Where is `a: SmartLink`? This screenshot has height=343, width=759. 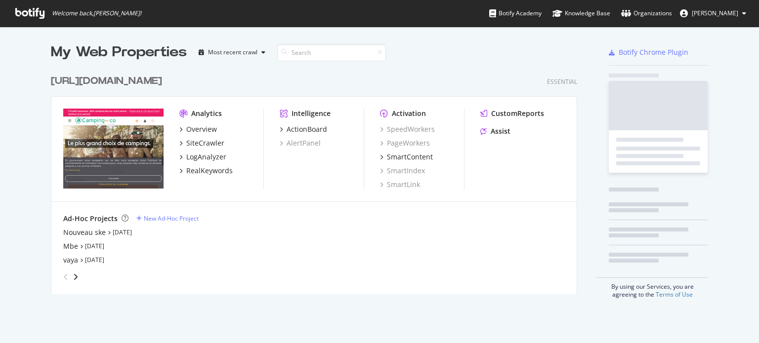
a: SmartLink is located at coordinates (400, 185).